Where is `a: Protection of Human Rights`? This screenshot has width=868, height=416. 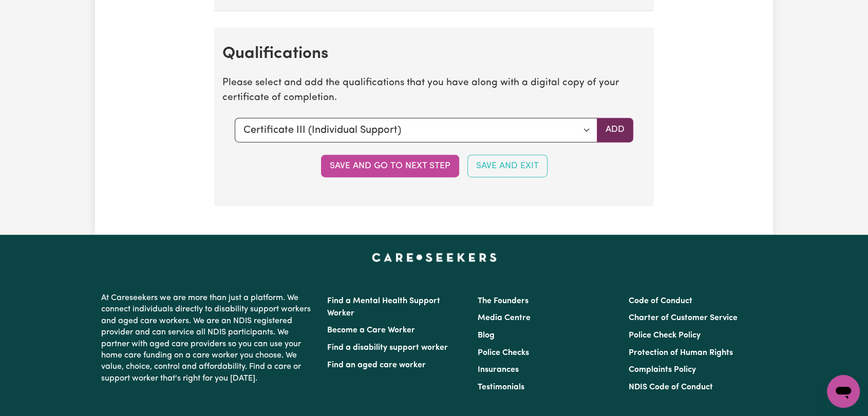 a: Protection of Human Rights is located at coordinates (680, 353).